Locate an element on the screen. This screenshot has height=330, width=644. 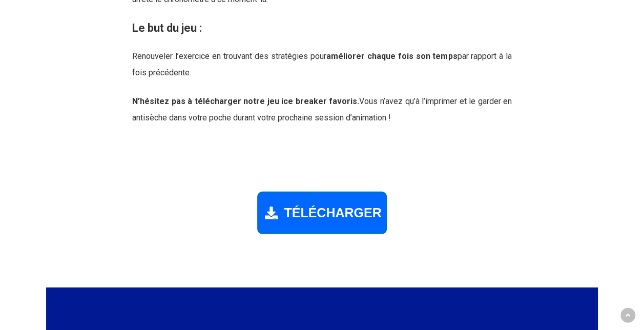
strong: améliorer chaque fois son temps is located at coordinates (392, 55).